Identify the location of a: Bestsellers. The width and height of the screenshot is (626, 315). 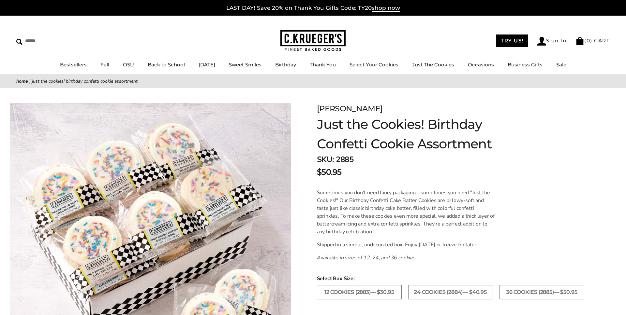
(73, 65).